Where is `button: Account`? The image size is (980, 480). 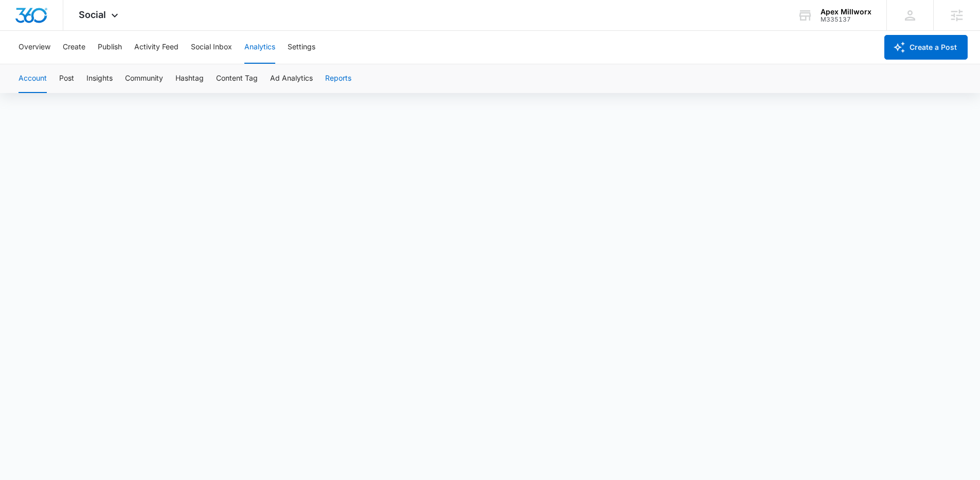 button: Account is located at coordinates (33, 79).